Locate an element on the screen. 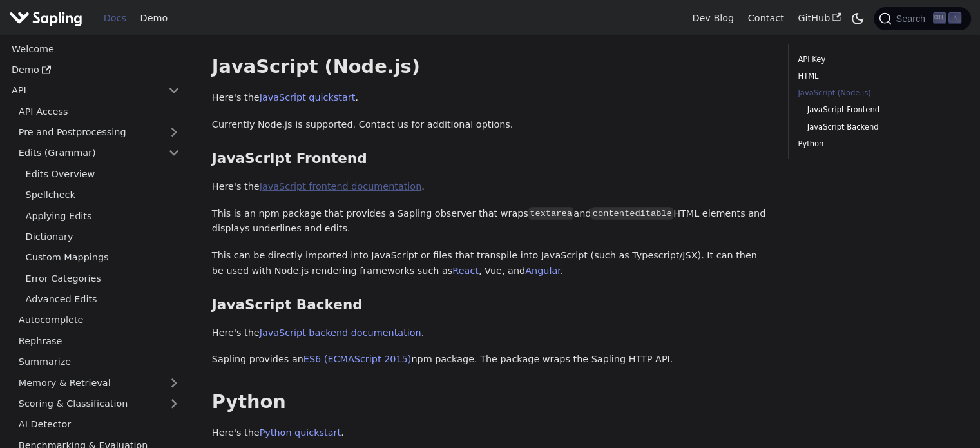  a: Applying Edits is located at coordinates (103, 215).